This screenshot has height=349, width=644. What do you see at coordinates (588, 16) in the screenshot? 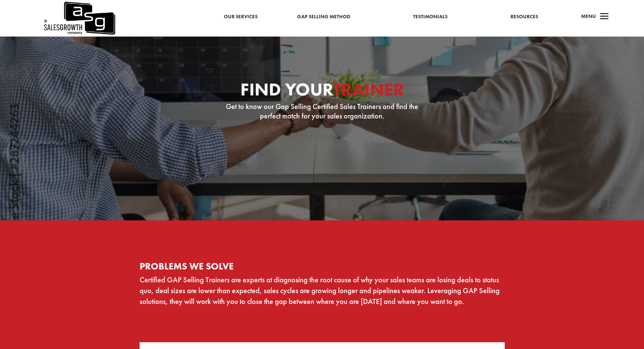
I see `span: Menu` at bounding box center [588, 16].